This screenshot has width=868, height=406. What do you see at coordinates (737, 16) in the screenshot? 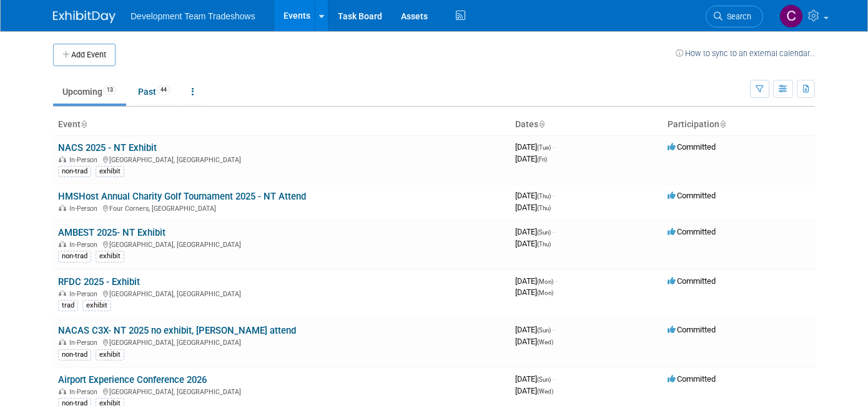
I see `span: Search` at bounding box center [737, 16].